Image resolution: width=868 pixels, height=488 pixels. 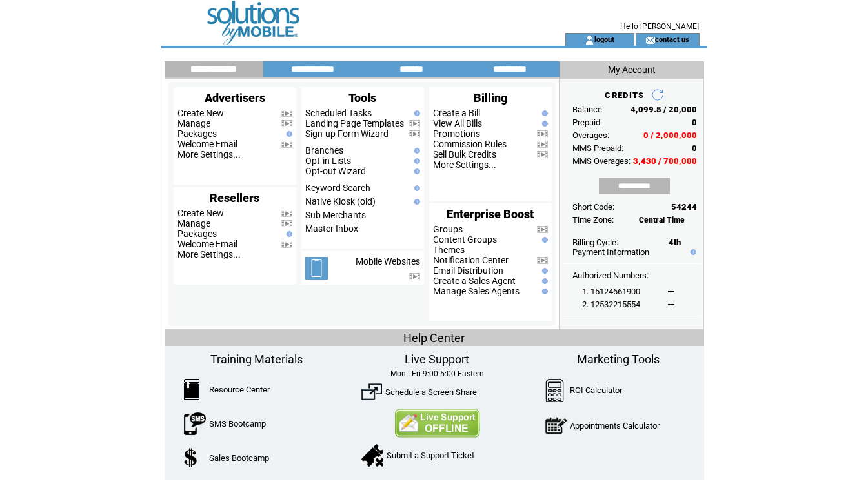 What do you see at coordinates (362, 98) in the screenshot?
I see `span: Tools` at bounding box center [362, 98].